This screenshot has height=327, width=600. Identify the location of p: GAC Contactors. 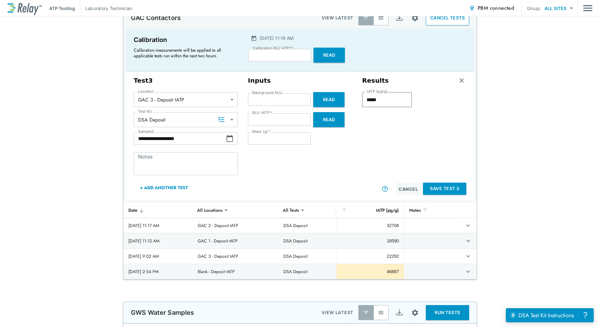
(156, 18).